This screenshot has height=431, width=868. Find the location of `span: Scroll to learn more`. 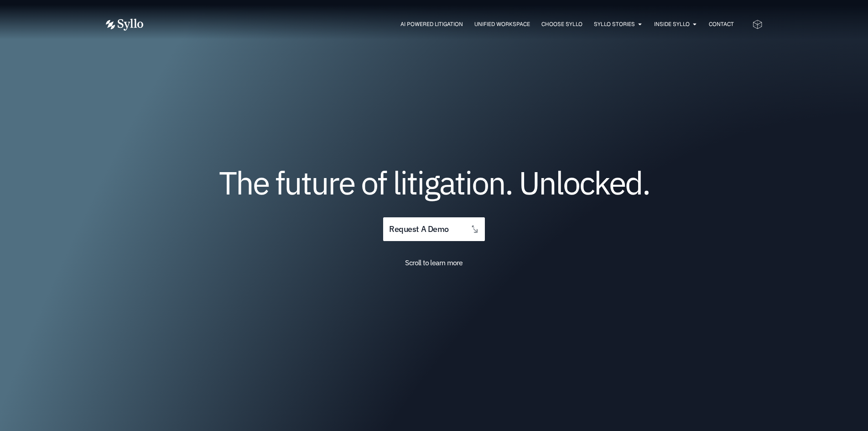

span: Scroll to learn more is located at coordinates (434, 263).